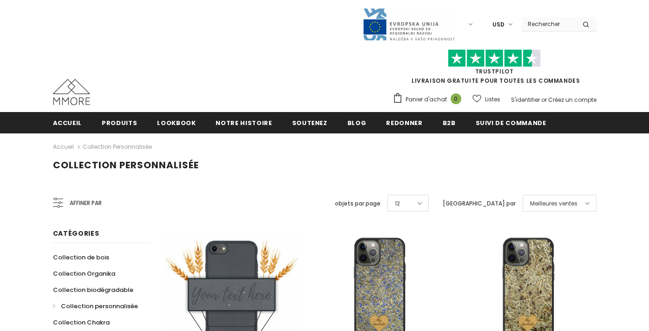  I want to click on span: Blog, so click(357, 123).